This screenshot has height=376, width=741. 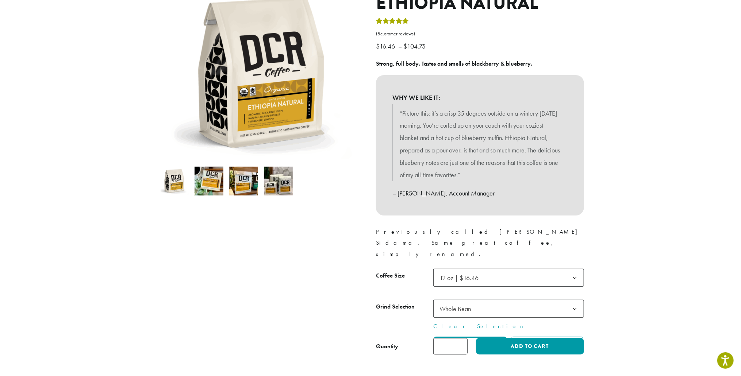 What do you see at coordinates (480, 34) in the screenshot?
I see `a: (5customer reviews)` at bounding box center [480, 34].